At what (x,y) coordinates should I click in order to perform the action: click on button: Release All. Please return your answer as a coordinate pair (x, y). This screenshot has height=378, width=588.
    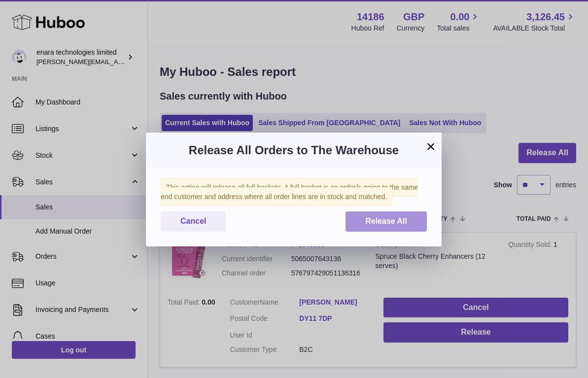
    Looking at the image, I should click on (386, 221).